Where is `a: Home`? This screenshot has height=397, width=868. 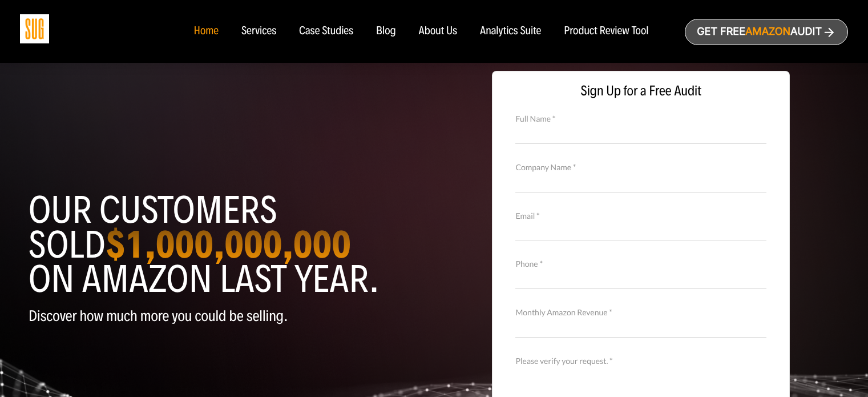
a: Home is located at coordinates (206, 31).